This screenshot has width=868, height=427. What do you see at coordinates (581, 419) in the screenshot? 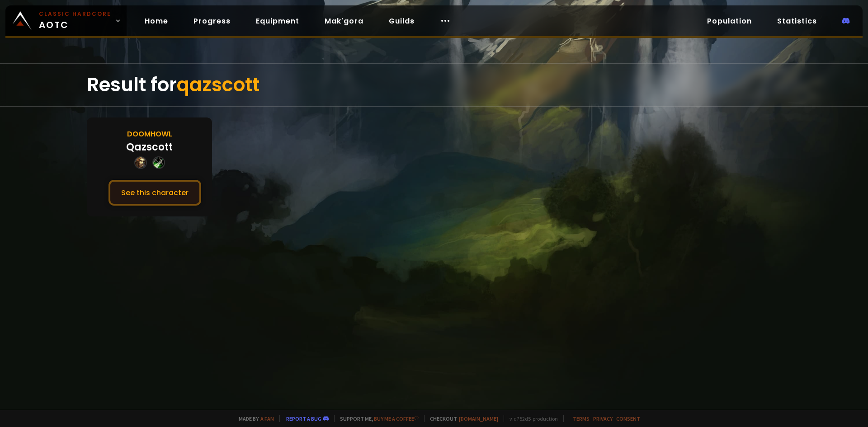
I see `a: Terms` at bounding box center [581, 419].